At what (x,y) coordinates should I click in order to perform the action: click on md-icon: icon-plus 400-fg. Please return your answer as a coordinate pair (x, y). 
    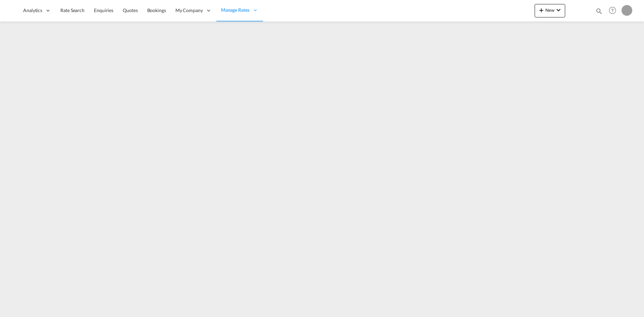
    Looking at the image, I should click on (541, 10).